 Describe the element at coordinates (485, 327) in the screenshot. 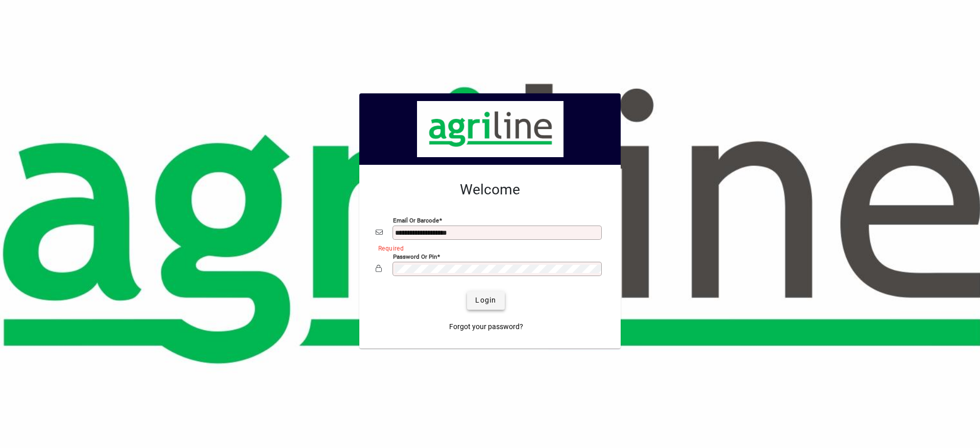

I see `a: Forgot your password?` at that location.